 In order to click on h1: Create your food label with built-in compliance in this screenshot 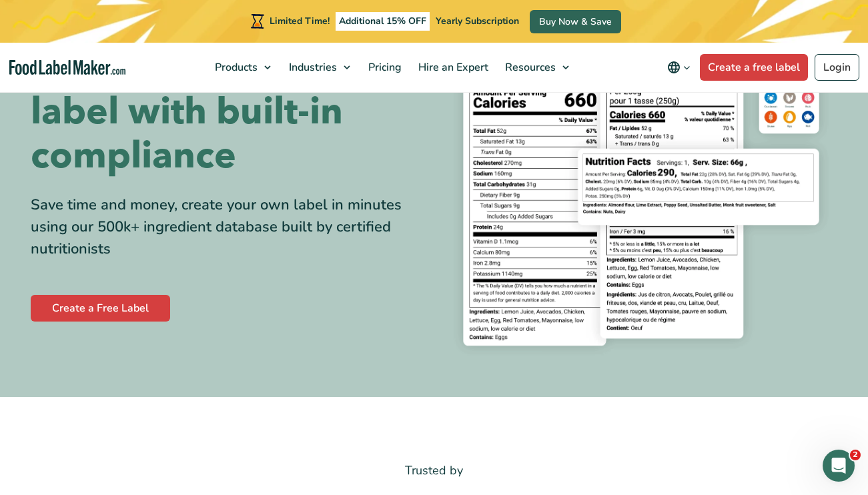, I will do `click(227, 112)`.